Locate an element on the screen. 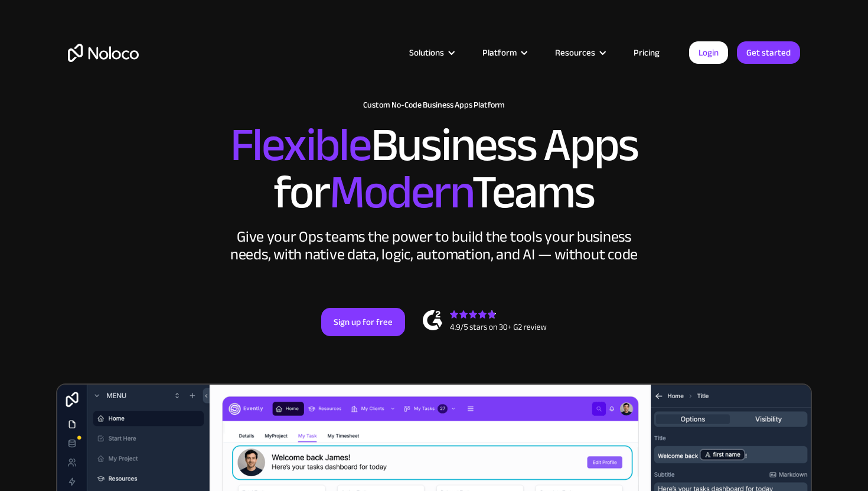  a: Pricing is located at coordinates (647, 52).